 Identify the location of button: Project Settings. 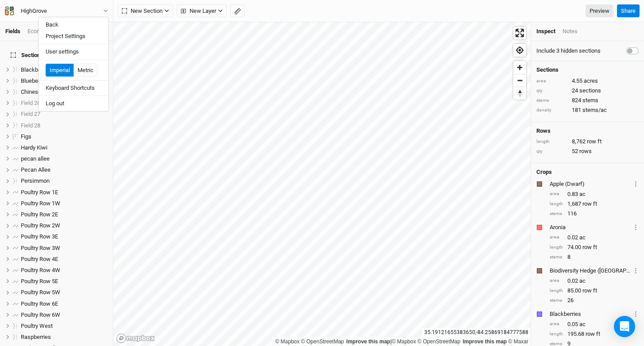
(74, 36).